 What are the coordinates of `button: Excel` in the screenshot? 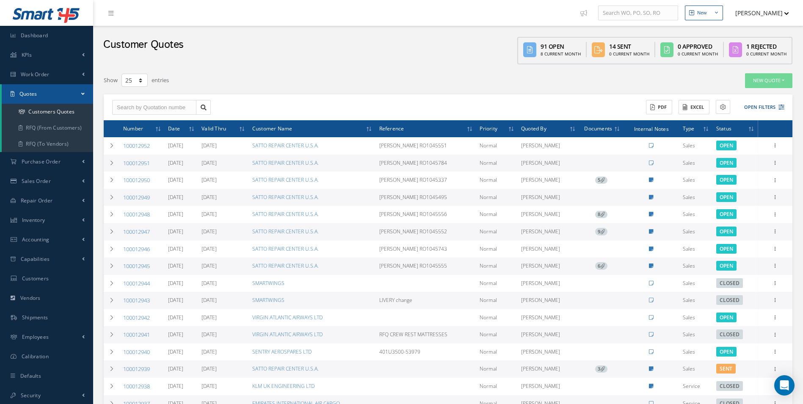 It's located at (694, 107).